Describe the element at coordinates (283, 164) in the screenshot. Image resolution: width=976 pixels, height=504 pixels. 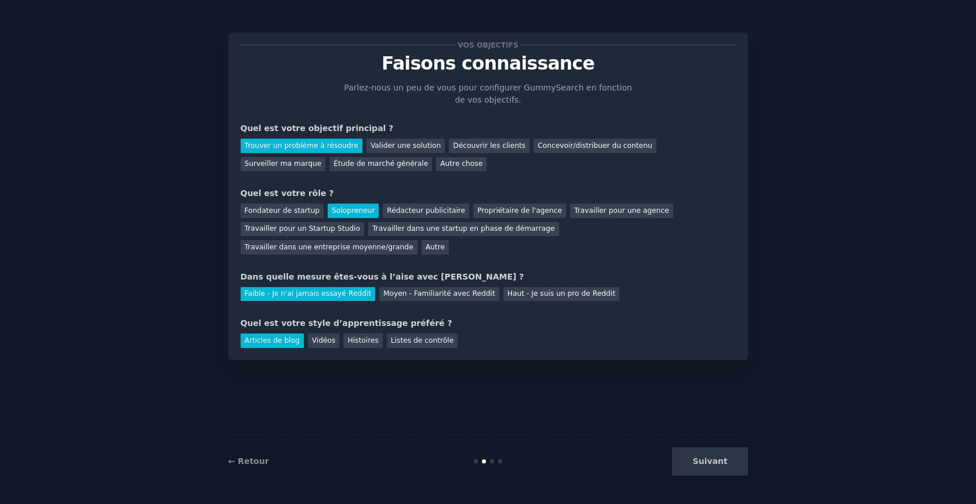
I see `font: Surveiller ma marque` at that location.